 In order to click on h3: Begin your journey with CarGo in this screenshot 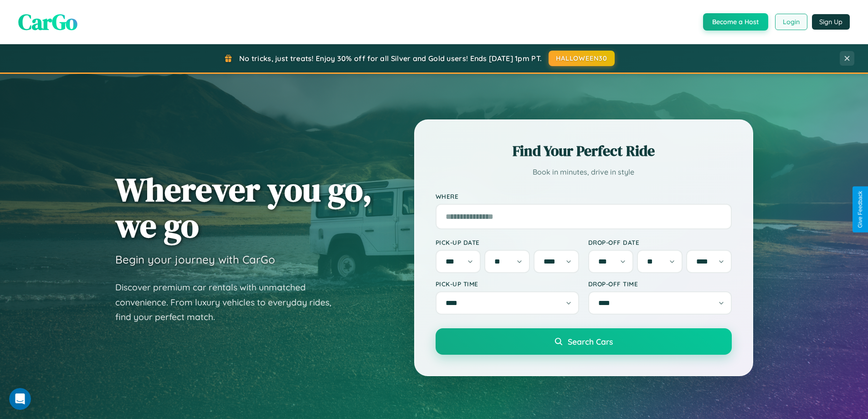, I will do `click(195, 260)`.